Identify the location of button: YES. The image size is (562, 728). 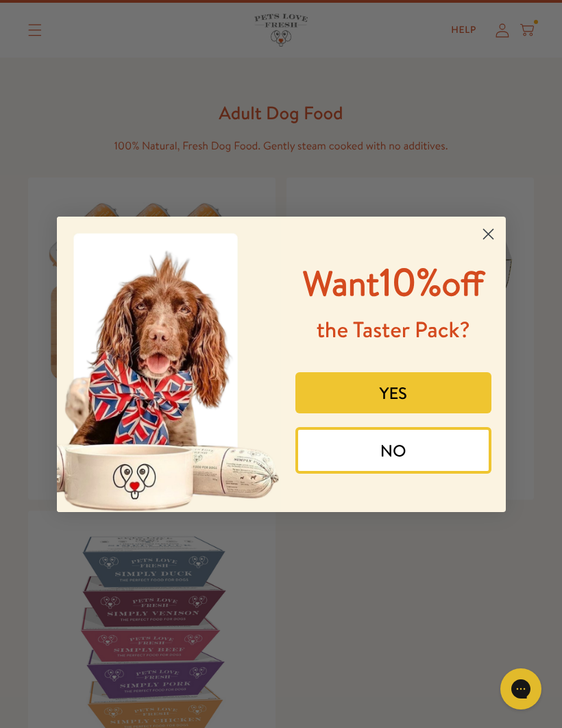
(393, 393).